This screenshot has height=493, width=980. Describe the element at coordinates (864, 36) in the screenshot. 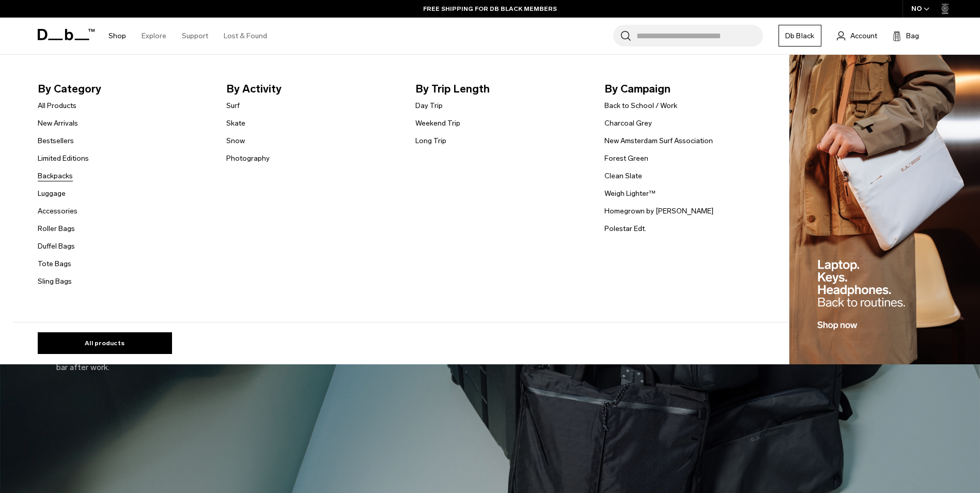

I see `span: Account` at that location.